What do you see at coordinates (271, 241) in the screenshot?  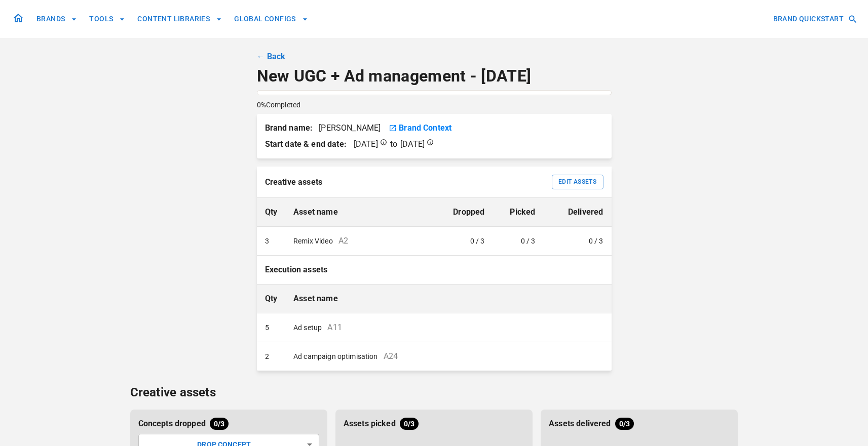 I see `td: 3` at bounding box center [271, 241].